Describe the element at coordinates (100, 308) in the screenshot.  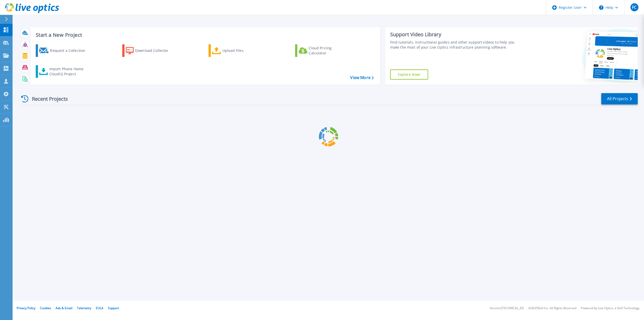
I see `a: EULA` at that location.